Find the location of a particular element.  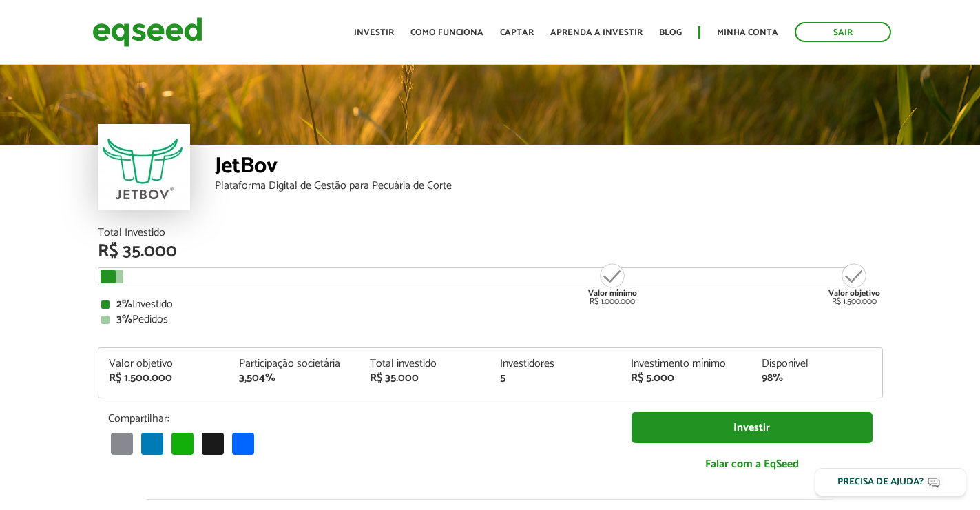

a: Captar is located at coordinates (516, 32).